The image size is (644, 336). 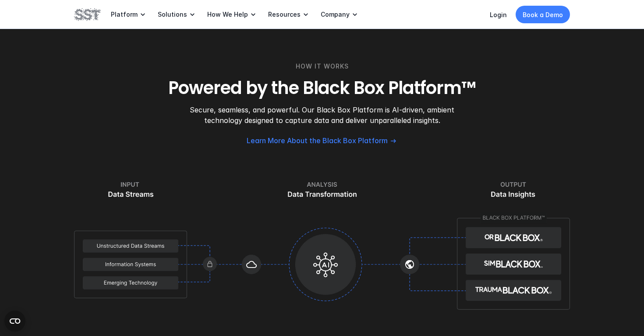 What do you see at coordinates (15, 321) in the screenshot?
I see `button: Open CMP widget` at bounding box center [15, 321].